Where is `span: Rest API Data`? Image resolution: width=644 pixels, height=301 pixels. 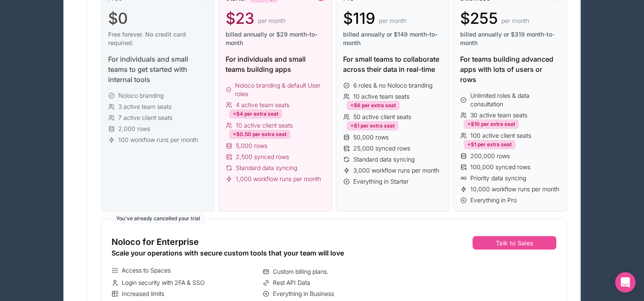 span: Rest API Data is located at coordinates (292, 283).